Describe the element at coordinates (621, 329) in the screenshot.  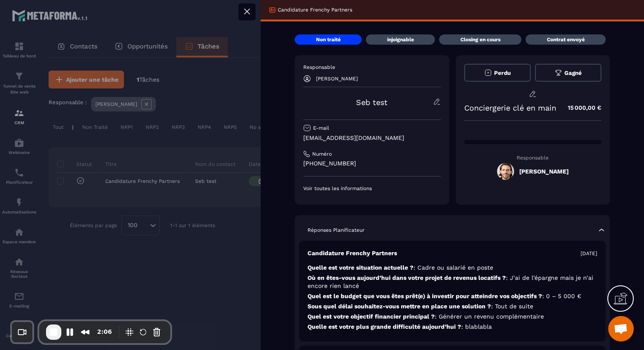
I see `div: Ouvrir le chat` at that location.